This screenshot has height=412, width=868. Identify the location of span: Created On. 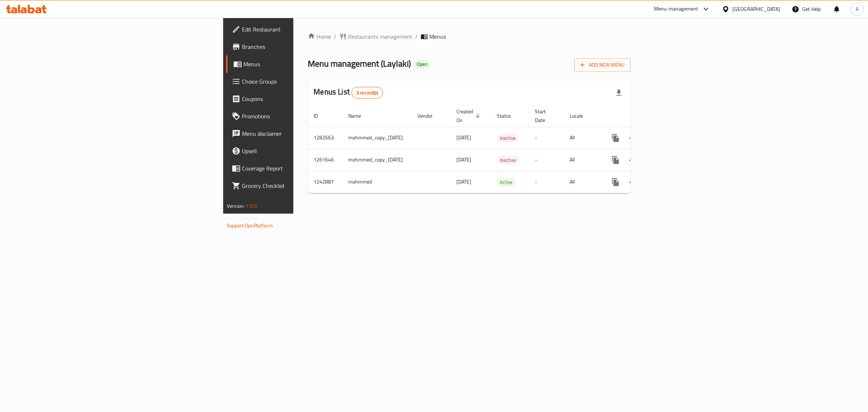
(470, 116).